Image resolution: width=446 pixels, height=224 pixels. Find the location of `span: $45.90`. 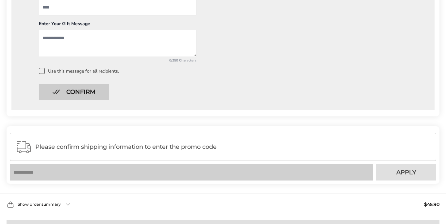

span: $45.90 is located at coordinates (432, 204).